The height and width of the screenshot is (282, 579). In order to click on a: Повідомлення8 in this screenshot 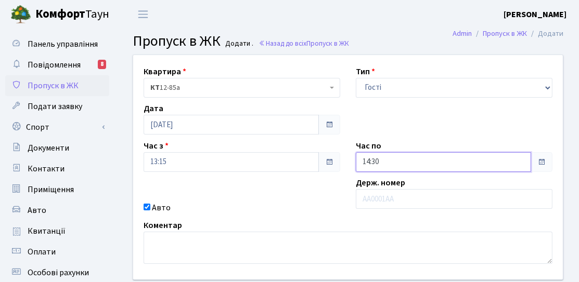, I will do `click(57, 65)`.